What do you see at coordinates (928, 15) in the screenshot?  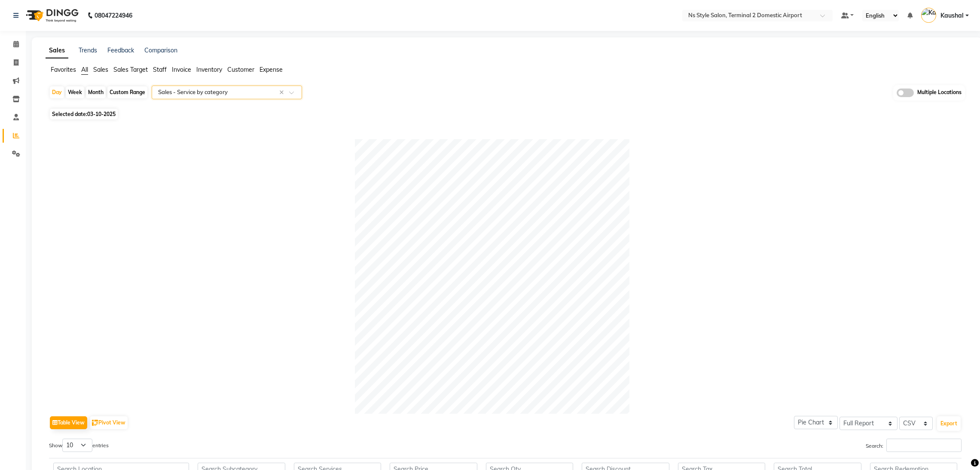 I see `img: Kaushal` at bounding box center [928, 15].